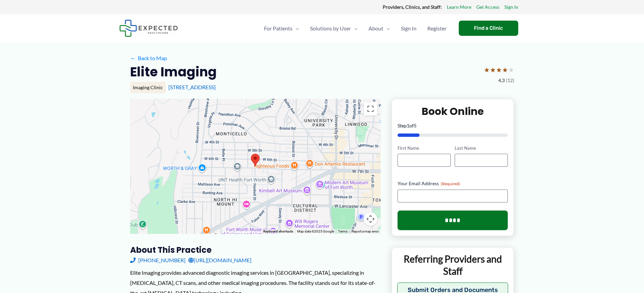 This screenshot has height=293, width=644. Describe the element at coordinates (408, 125) in the screenshot. I see `span: 1` at that location.